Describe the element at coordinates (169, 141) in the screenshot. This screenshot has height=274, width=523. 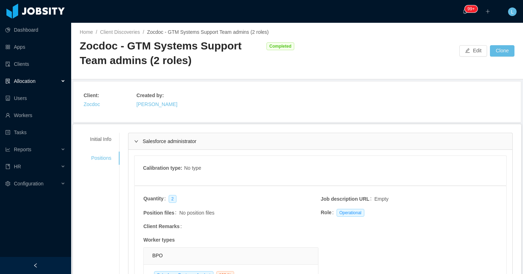
I see `span: Salesforce administrator` at that location.